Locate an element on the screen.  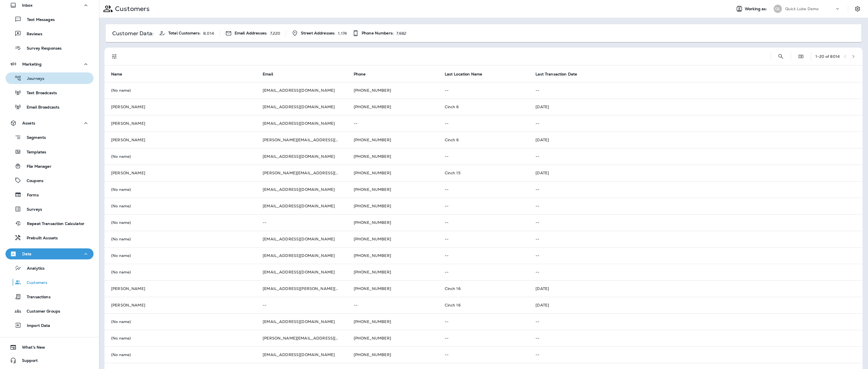
button: Templates is located at coordinates (49, 152).